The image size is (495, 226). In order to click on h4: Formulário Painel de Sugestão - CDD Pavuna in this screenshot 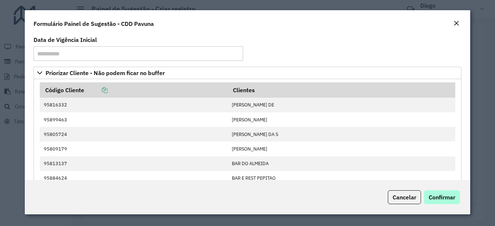, I will do `click(94, 24)`.